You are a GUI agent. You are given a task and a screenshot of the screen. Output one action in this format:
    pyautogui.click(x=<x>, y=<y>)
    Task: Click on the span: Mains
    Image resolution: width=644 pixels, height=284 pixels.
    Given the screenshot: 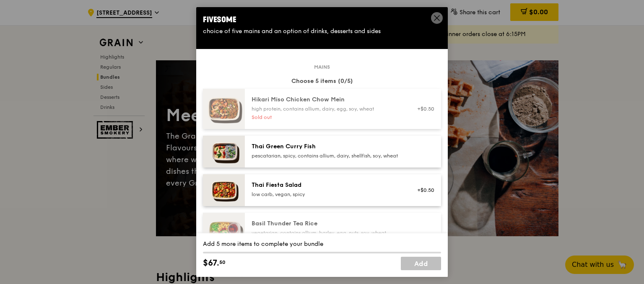 What is the action you would take?
    pyautogui.click(x=322, y=67)
    